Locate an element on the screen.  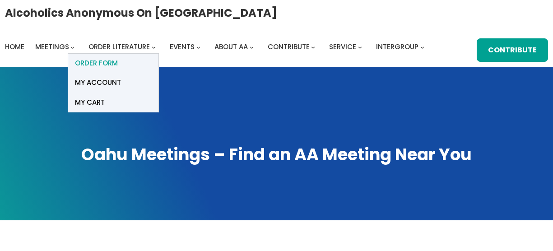
button: Contribute submenu is located at coordinates (313, 47).